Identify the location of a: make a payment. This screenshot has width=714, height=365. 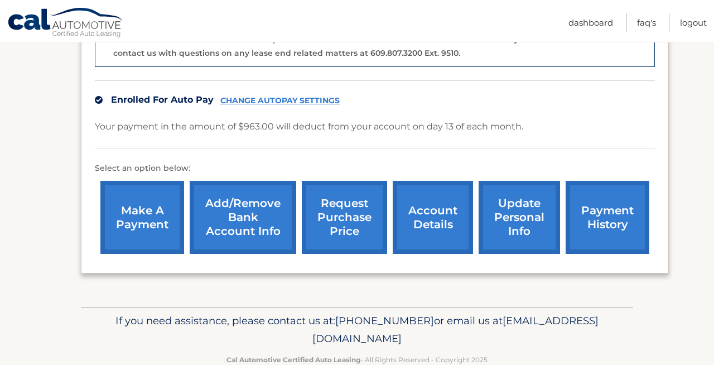
(142, 217).